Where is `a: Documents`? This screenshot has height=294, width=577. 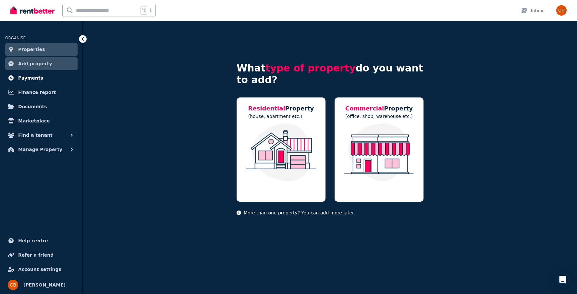
a: Documents is located at coordinates (41, 106).